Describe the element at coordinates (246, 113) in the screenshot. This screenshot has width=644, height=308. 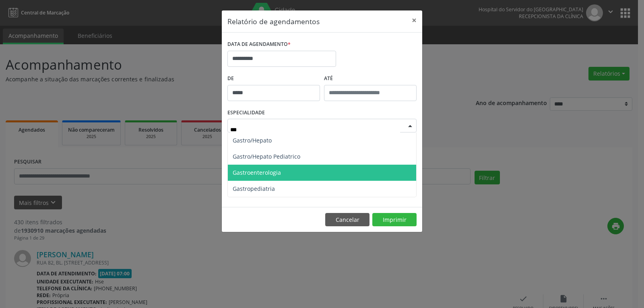
I see `label: ESPECIALIDADE` at that location.